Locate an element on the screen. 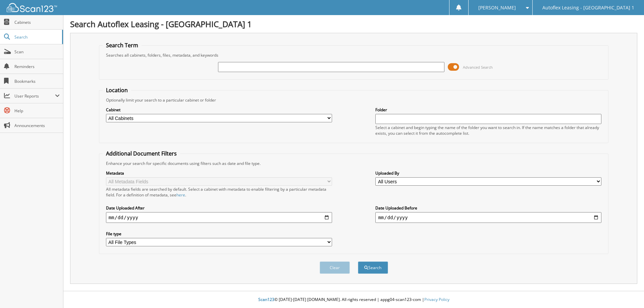 The width and height of the screenshot is (644, 308). label: Date Uploaded After is located at coordinates (219, 208).